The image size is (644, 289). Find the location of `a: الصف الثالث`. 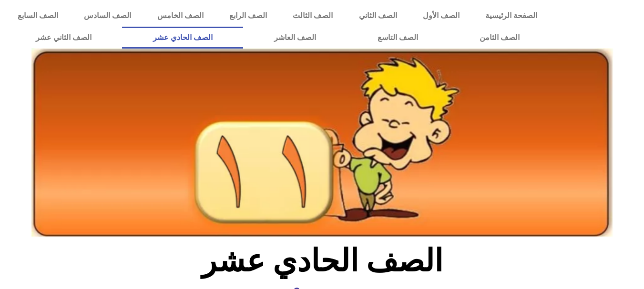

a: الصف الثالث is located at coordinates (313, 16).